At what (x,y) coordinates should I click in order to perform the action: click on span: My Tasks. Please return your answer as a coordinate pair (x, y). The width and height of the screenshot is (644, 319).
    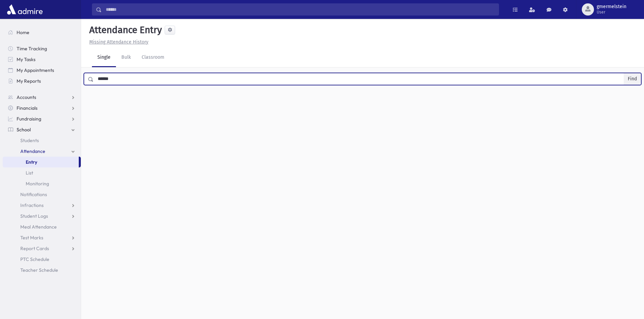
    Looking at the image, I should click on (26, 60).